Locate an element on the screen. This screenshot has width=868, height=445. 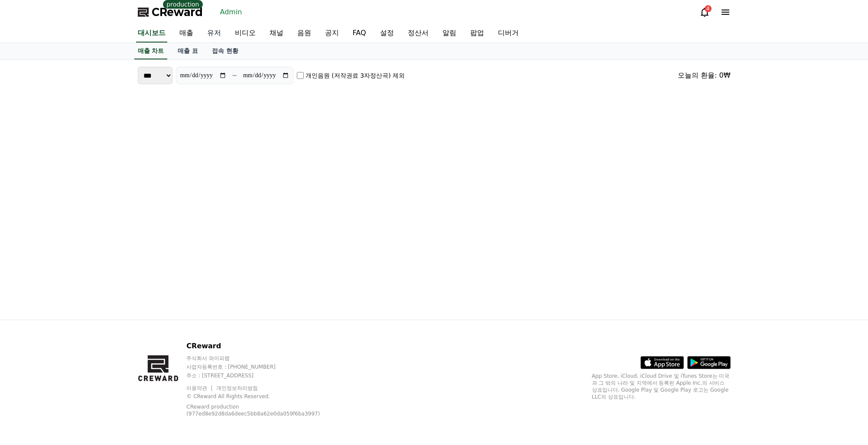
span: Messages is located at coordinates (85, 292).